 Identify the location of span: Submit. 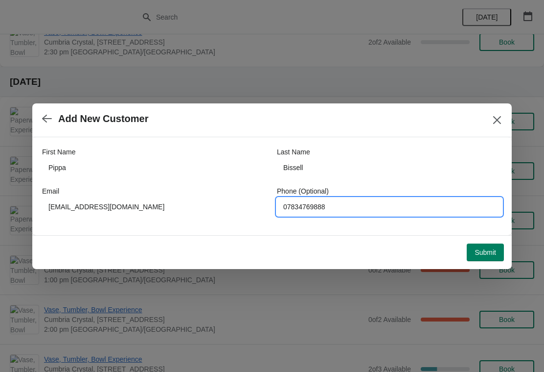
(486, 252).